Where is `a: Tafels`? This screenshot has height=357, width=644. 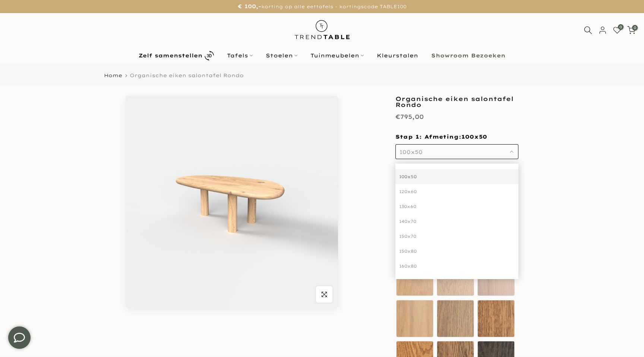 a: Tafels is located at coordinates (240, 55).